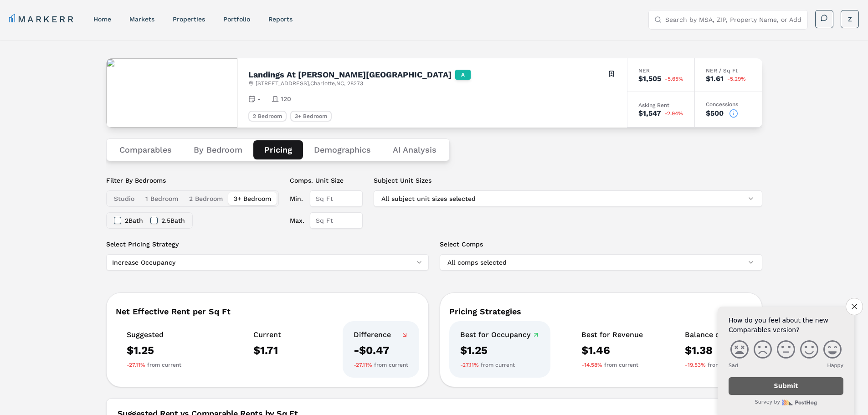  Describe the element at coordinates (326, 180) in the screenshot. I see `label: Comps. Unit Size` at that location.